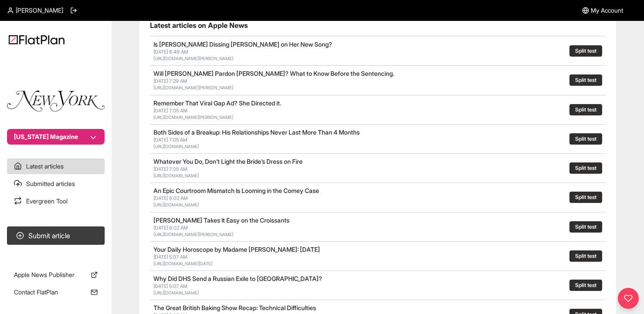 This screenshot has height=314, width=644. Describe the element at coordinates (377, 25) in the screenshot. I see `h1: Latest articles on Apple News` at that location.